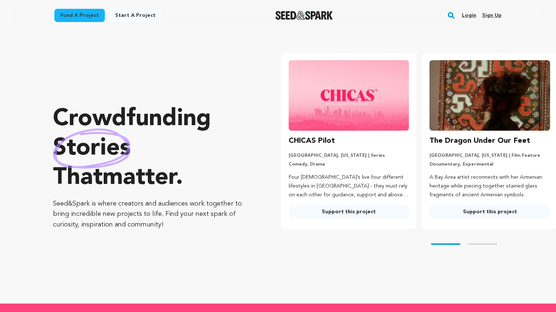 The image size is (556, 312). Describe the element at coordinates (304, 15) in the screenshot. I see `img: Seed&Spark Logo Dark Mode` at that location.